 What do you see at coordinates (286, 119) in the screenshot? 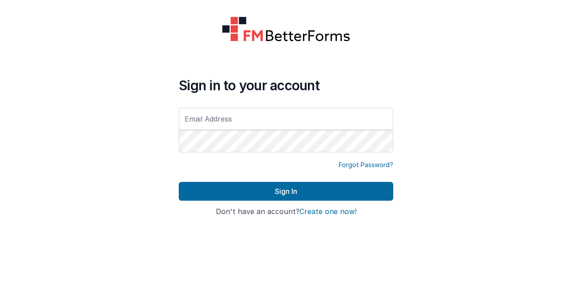
I see `input: Email Address` at bounding box center [286, 119].